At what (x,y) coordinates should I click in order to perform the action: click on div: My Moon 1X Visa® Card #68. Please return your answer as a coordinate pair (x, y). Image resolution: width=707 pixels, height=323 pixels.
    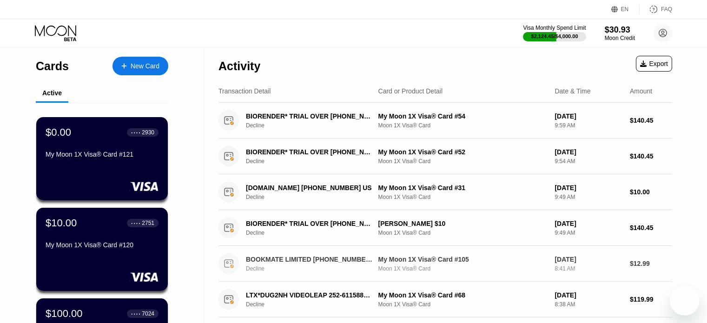
    Looking at the image, I should click on (463, 295).